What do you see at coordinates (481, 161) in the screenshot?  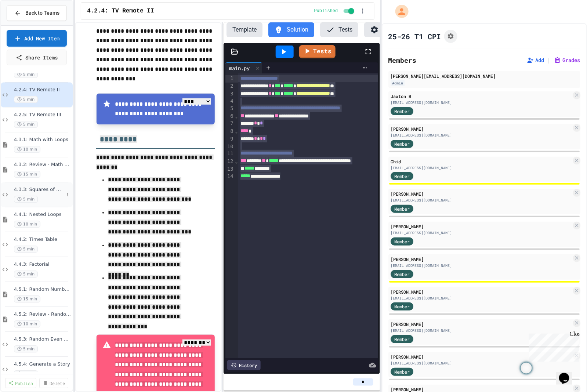 I see `div: Chid` at bounding box center [481, 161].